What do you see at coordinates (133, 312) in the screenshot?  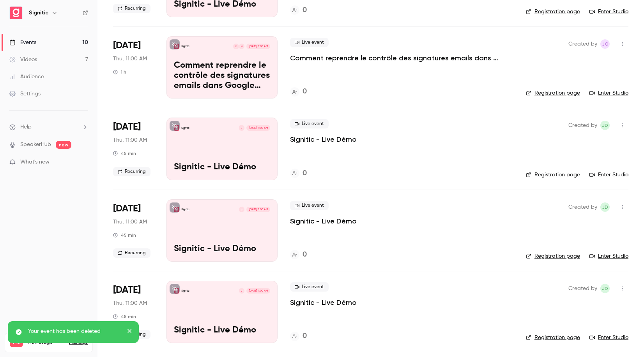 I see `div: Dec 18 Thu, 11:00 AM (Europe/Paris)` at bounding box center [133, 312].